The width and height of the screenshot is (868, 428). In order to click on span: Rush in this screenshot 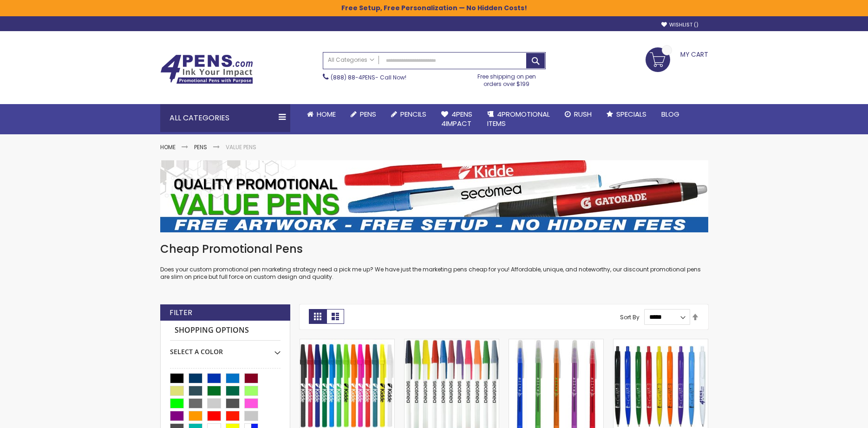, I will do `click(583, 114)`.